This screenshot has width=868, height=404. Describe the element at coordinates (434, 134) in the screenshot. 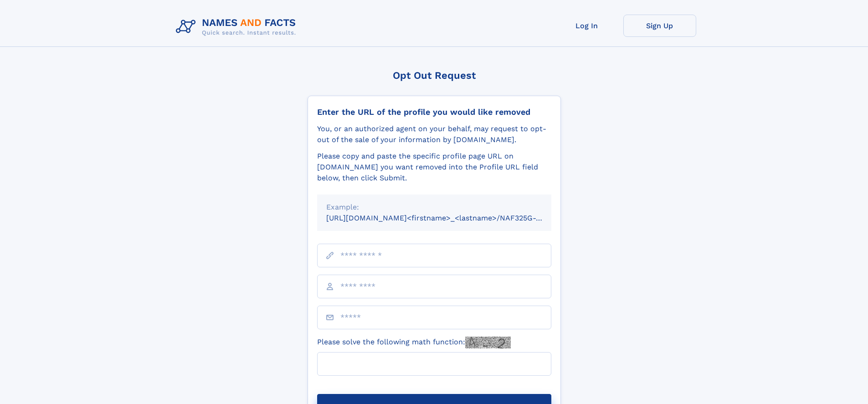

I see `div: You, or an authorized agent on your behalf, may request to opt-out of the sale of your informatio...` at that location.